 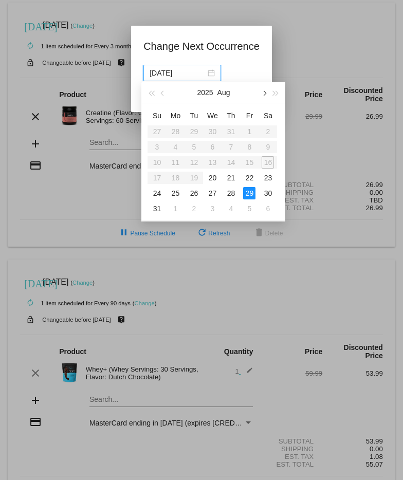 What do you see at coordinates (249, 116) in the screenshot?
I see `th: Fri` at bounding box center [249, 116].